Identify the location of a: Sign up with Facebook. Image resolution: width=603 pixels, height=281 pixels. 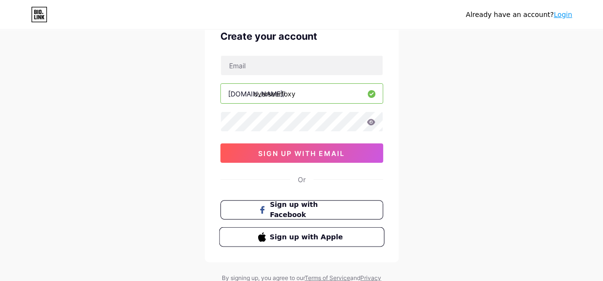
(302, 210).